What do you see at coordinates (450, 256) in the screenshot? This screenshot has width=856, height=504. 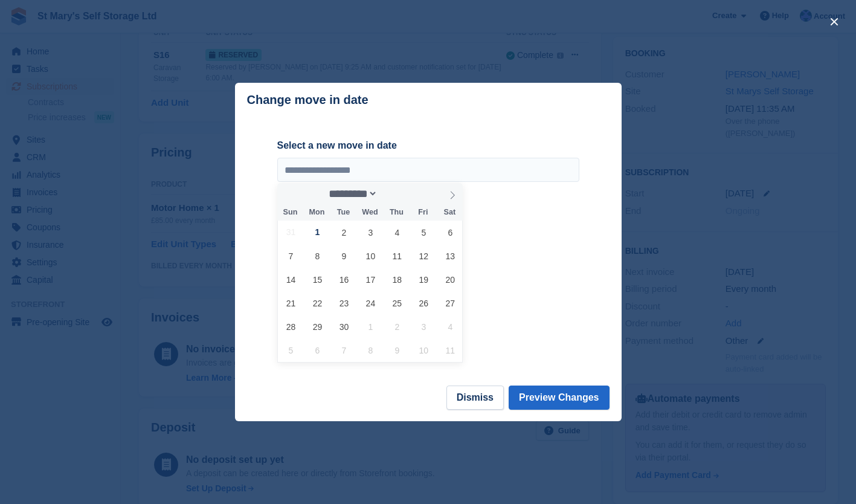 I see `span: September 13, 2025` at bounding box center [450, 256].